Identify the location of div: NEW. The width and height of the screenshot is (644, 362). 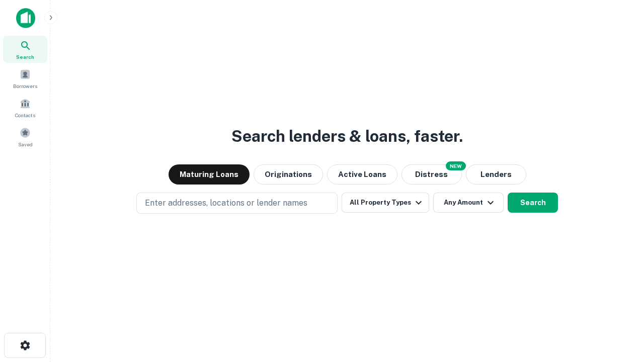
(456, 166).